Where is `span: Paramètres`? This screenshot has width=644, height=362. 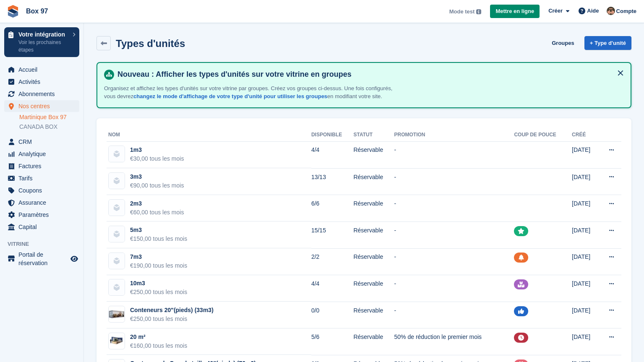
span: Paramètres is located at coordinates (44, 215).